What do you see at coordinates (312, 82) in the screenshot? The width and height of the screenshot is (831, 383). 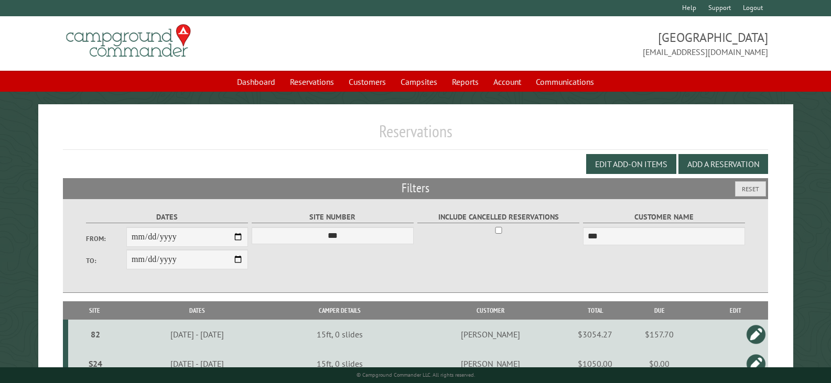 I see `a: Reservations` at bounding box center [312, 82].